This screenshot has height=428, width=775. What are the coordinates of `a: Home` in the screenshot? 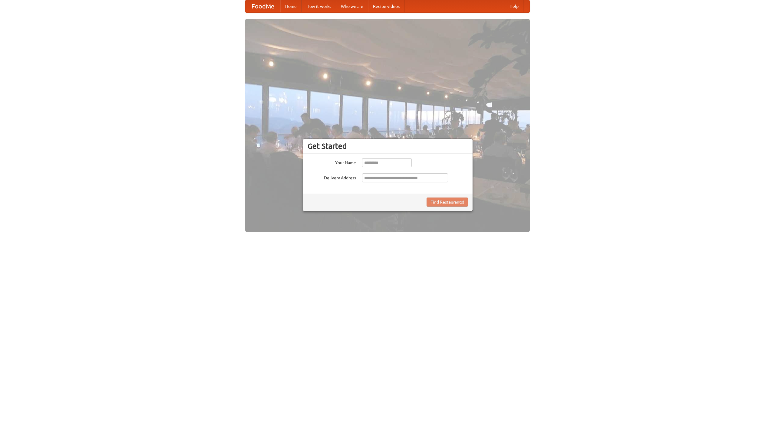 It's located at (291, 6).